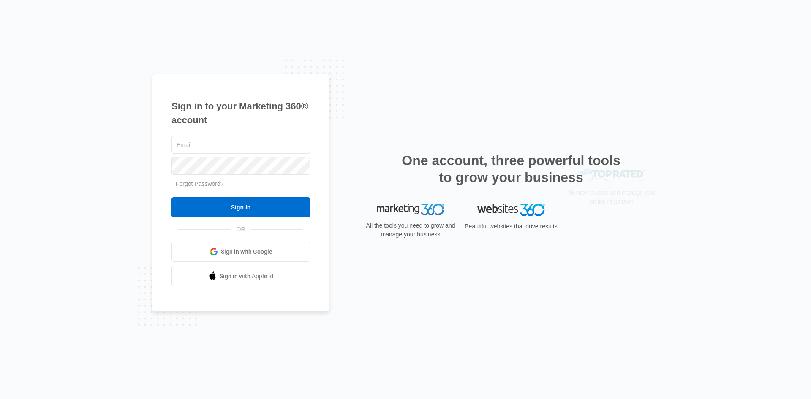 This screenshot has width=811, height=399. Describe the element at coordinates (511, 210) in the screenshot. I see `img: Websites 360` at that location.